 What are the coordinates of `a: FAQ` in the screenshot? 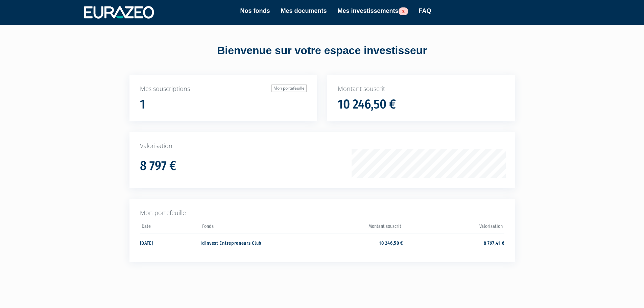 It's located at (425, 11).